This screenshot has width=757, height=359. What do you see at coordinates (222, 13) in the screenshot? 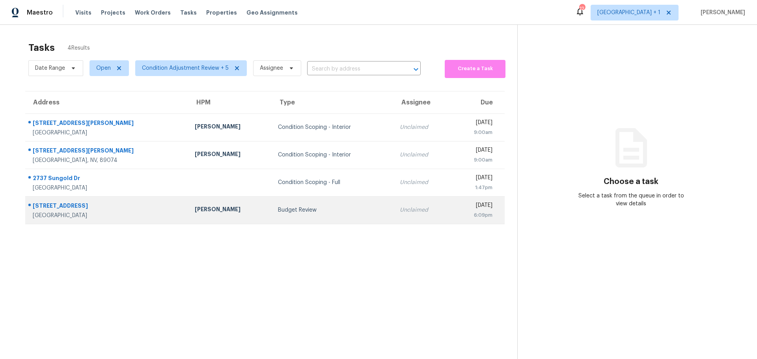
I see `span: Properties` at bounding box center [222, 13].